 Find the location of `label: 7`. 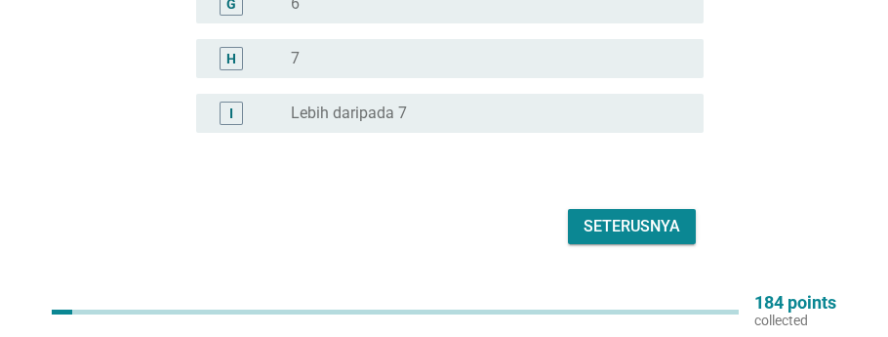

label: 7 is located at coordinates (295, 59).